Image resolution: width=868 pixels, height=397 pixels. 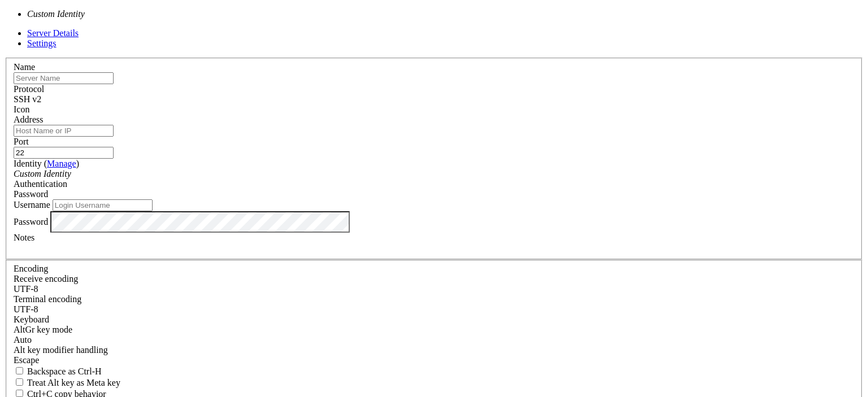 What do you see at coordinates (19, 393) in the screenshot?
I see `input: Ctrl+C copy behavior` at bounding box center [19, 393].